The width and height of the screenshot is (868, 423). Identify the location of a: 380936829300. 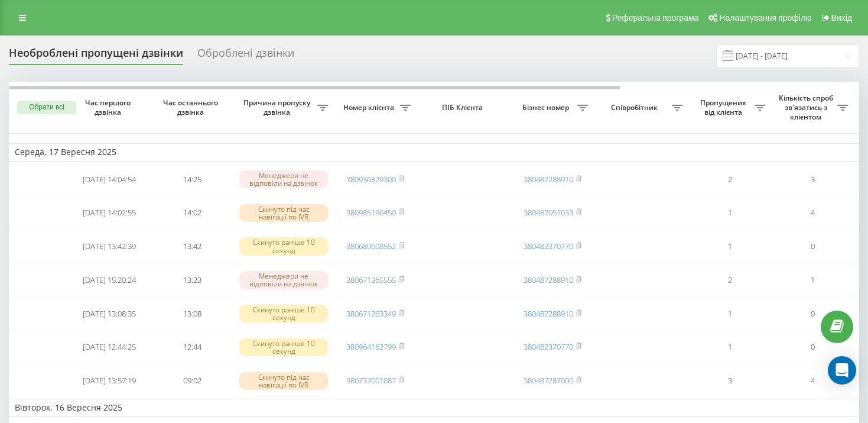
(371, 180).